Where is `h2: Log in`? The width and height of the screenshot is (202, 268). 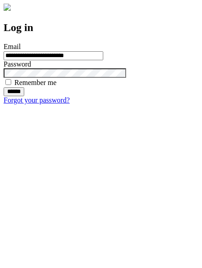 h2: Log in is located at coordinates (101, 27).